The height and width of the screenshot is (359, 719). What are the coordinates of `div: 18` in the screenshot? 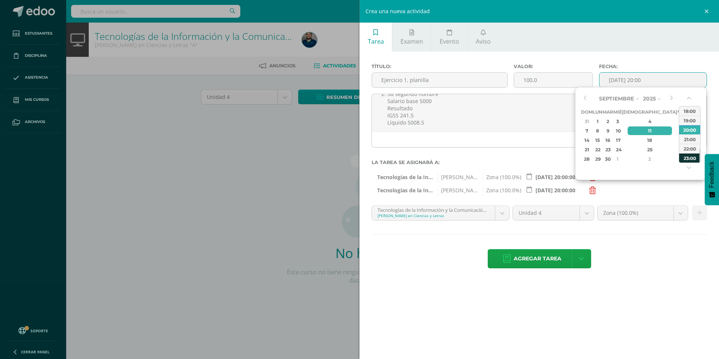 It's located at (650, 140).